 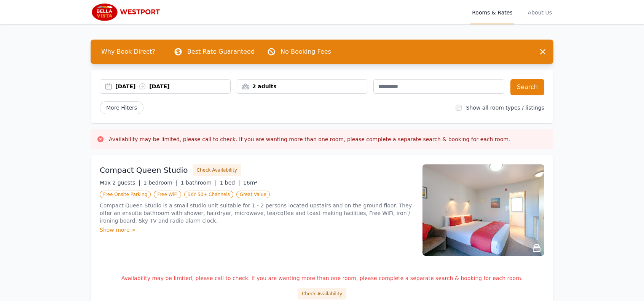 I want to click on button: Search, so click(x=528, y=87).